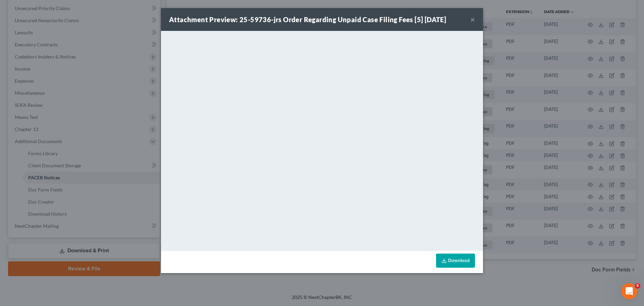  I want to click on a: Download, so click(456, 260).